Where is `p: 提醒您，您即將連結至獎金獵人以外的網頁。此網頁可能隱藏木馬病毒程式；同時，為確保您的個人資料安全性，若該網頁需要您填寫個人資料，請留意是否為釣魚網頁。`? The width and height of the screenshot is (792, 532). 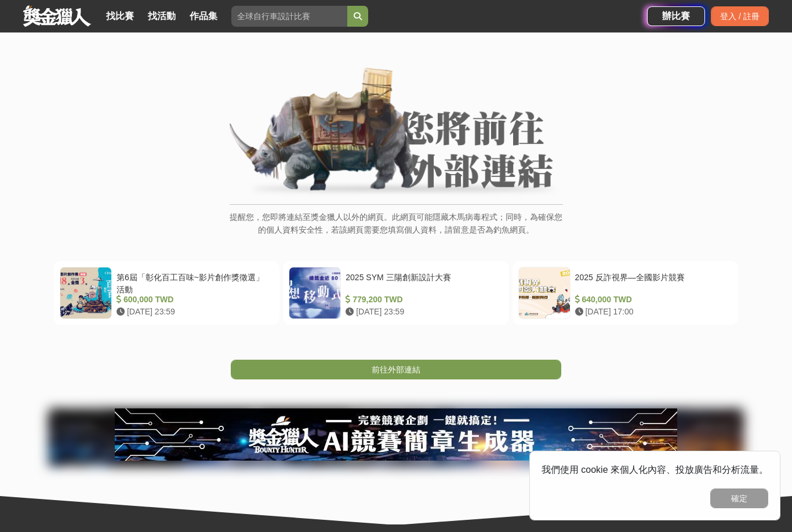
p: 提醒您，您即將連結至獎金獵人以外的網頁。此網頁可能隱藏木馬病毒程式；同時，為確保您的個人資料安全性，若該網頁需要您填寫個人資料，請留意是否為釣魚網頁。 is located at coordinates (396, 229).